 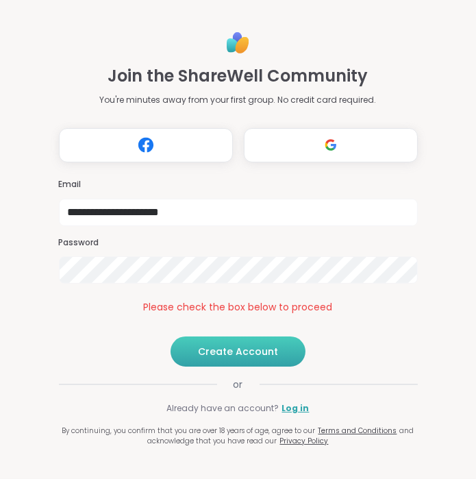 I want to click on button: Create Account, so click(x=238, y=351).